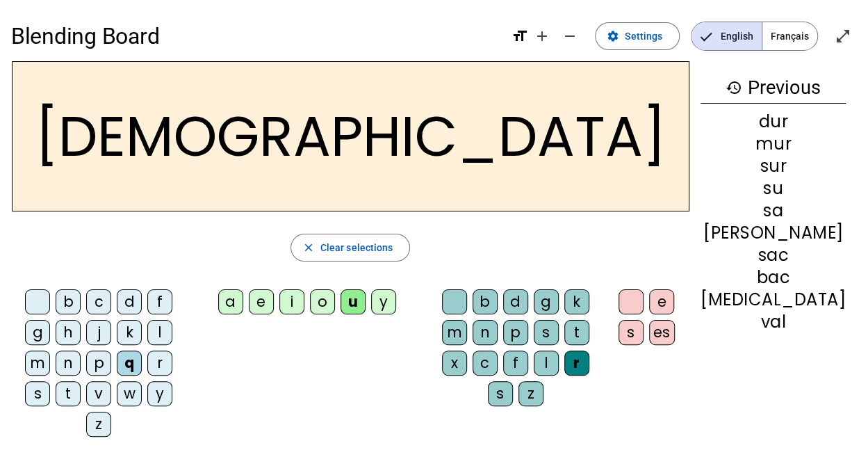  I want to click on mat-icon: open_in_full, so click(843, 36).